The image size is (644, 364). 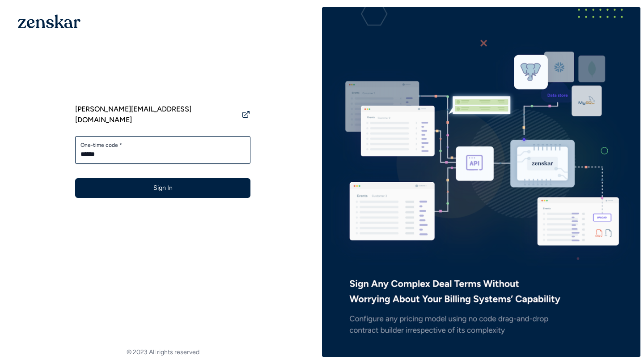 I want to click on button: Sign In, so click(x=163, y=188).